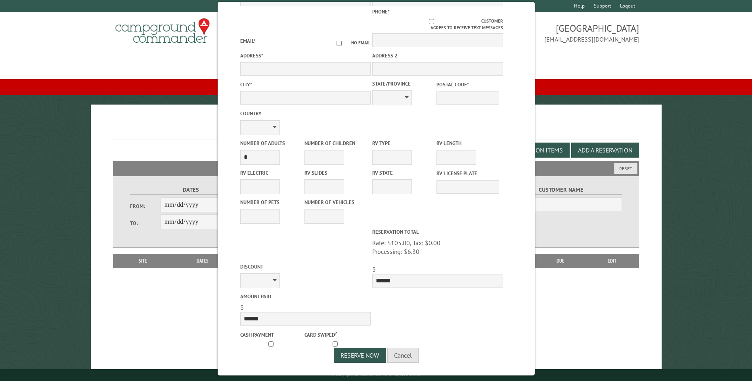  What do you see at coordinates (145, 223) in the screenshot?
I see `label: To:` at bounding box center [145, 223].